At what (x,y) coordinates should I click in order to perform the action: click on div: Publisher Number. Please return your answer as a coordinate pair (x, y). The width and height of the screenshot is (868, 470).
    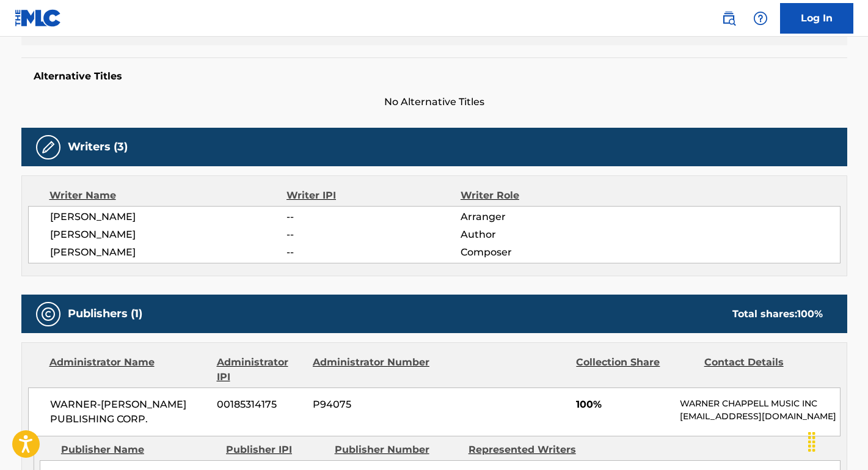
    Looking at the image, I should click on (397, 450).